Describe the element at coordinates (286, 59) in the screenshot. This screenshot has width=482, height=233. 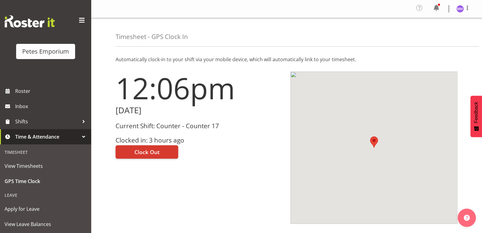
I see `p: Automatically clock-in to your shift via your mobile device, which will automatically link to you...` at that location.